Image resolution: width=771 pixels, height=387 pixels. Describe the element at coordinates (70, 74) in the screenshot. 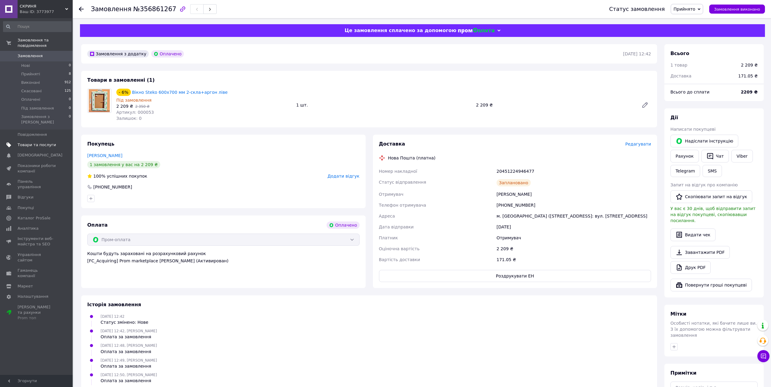

I see `span: 8` at that location.